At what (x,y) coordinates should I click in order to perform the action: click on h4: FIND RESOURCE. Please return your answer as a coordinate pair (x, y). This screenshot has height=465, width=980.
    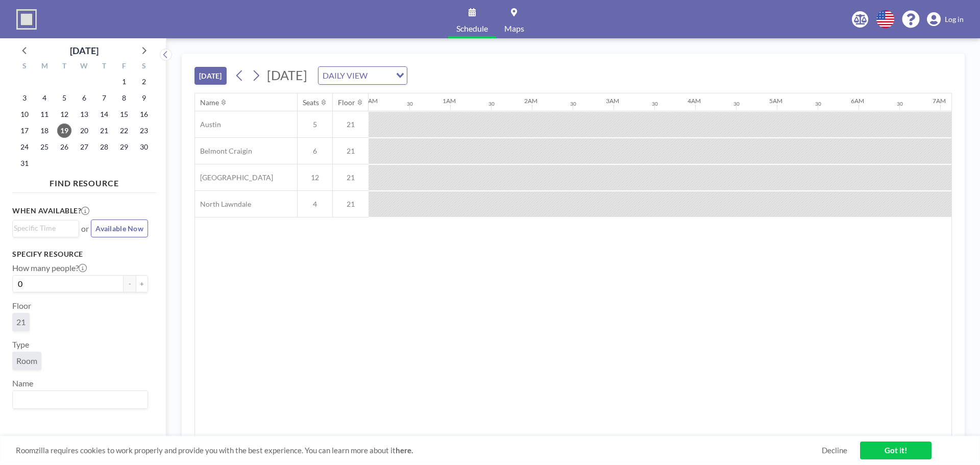
    Looking at the image, I should click on (84, 181).